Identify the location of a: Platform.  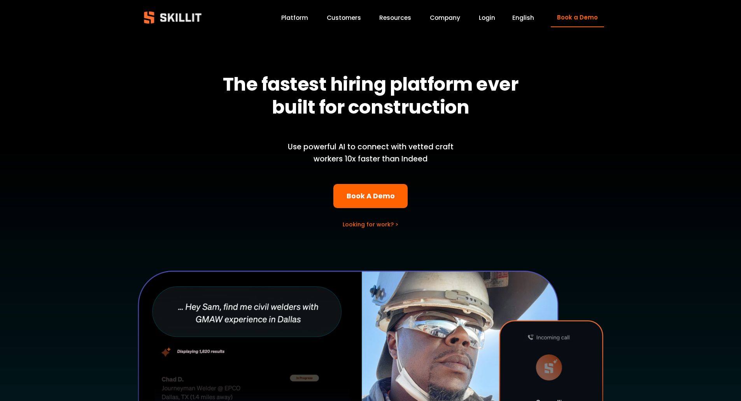
(295, 18).